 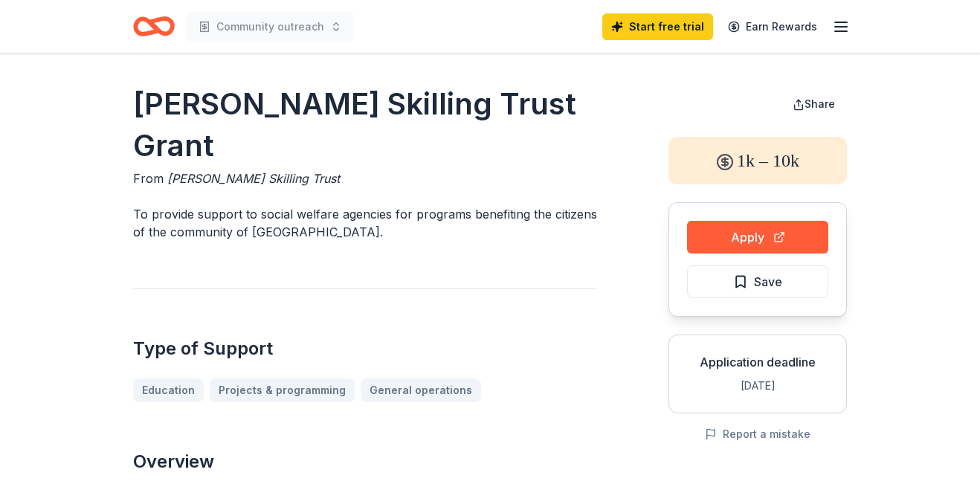 I want to click on a: General operations, so click(x=421, y=390).